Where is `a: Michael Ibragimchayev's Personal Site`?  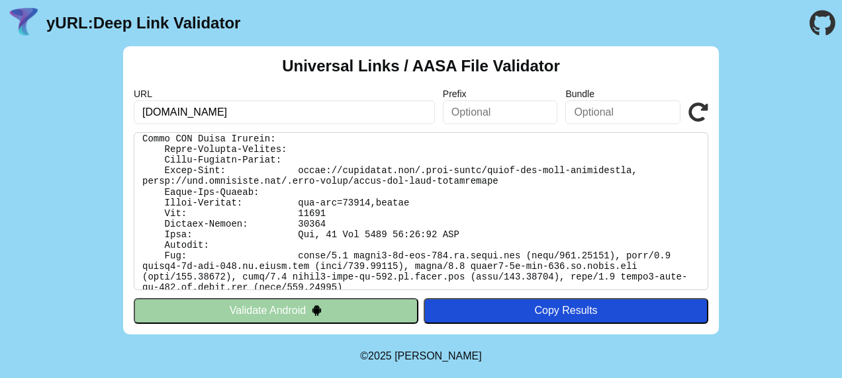 a: Michael Ibragimchayev's Personal Site is located at coordinates (438, 356).